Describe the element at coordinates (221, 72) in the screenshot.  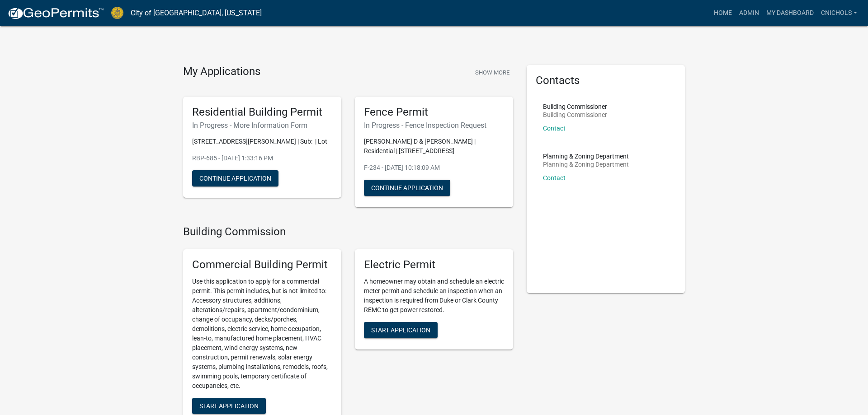
I see `h4: My Applications` at that location.